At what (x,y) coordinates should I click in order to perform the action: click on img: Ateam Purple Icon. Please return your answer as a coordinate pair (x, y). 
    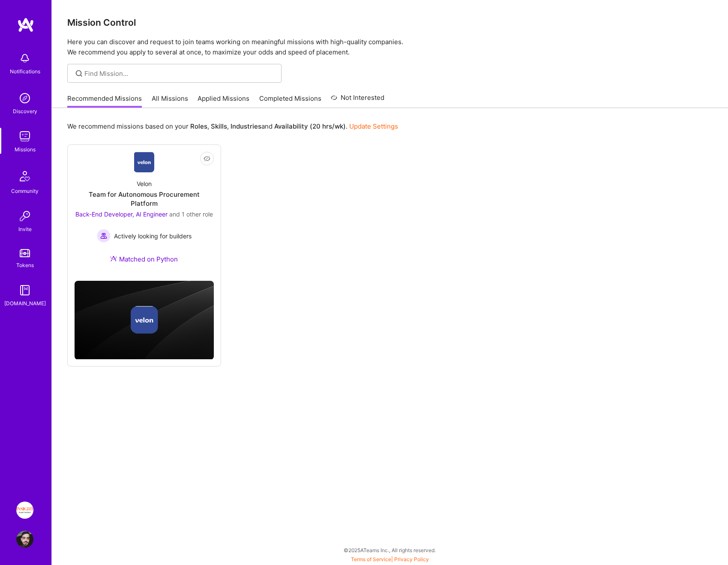
    Looking at the image, I should click on (114, 258).